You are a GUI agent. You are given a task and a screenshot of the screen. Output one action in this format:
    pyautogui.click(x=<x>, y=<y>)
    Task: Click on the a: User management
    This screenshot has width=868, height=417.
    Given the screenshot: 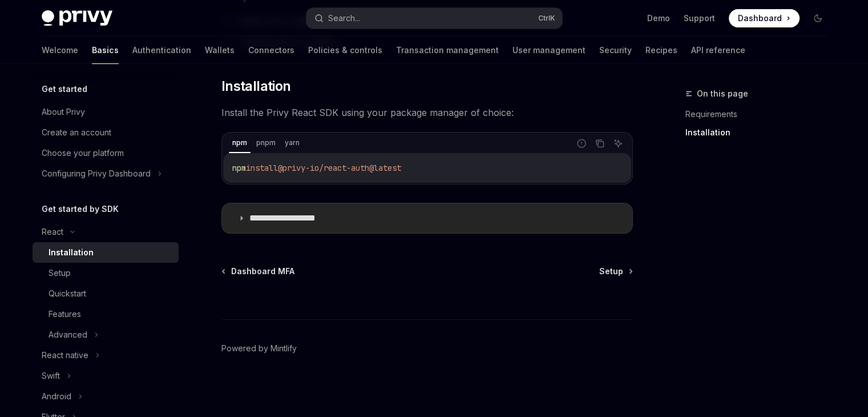 What is the action you would take?
    pyautogui.click(x=549, y=50)
    